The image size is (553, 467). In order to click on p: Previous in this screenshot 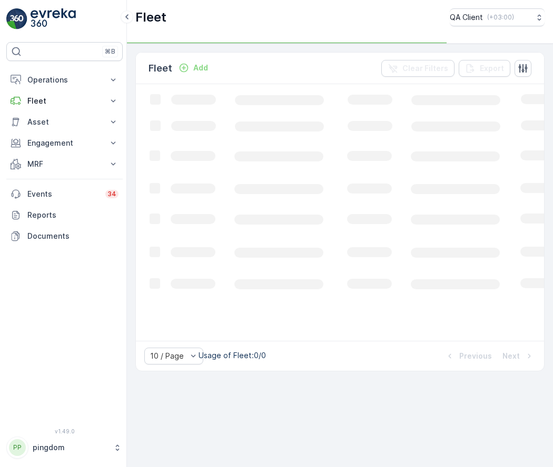, I will do `click(475, 356)`.